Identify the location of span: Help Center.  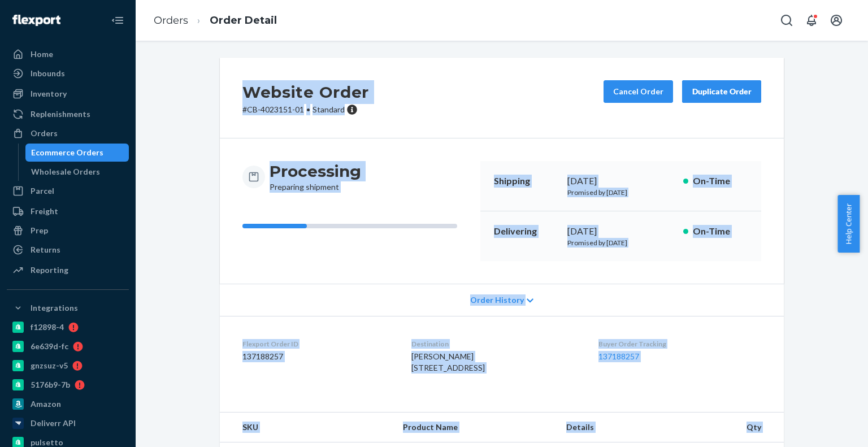
(848, 224).